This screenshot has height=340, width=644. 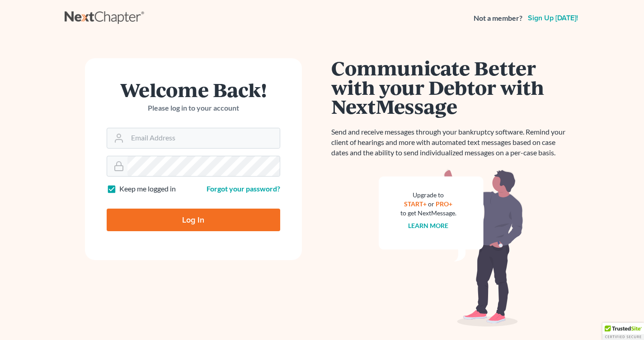 I want to click on img: nextmessage_bg-59042aed3d76b12b5cd301f8e5b87938c9018125f34e5fa2b7a6b67550977c72.svg, so click(x=451, y=248).